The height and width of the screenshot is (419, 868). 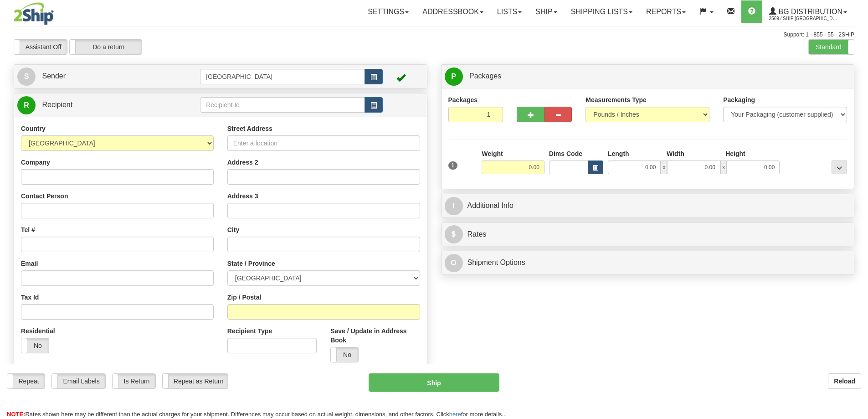 What do you see at coordinates (454, 263) in the screenshot?
I see `span: O` at bounding box center [454, 263].